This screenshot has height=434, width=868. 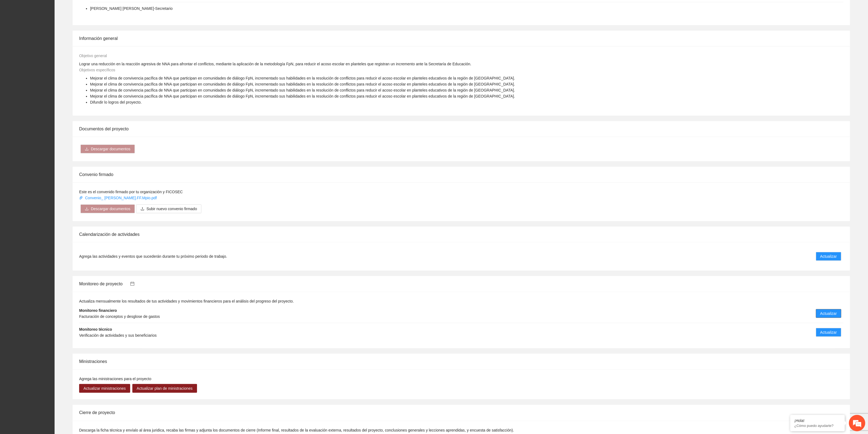 I want to click on div: Convenio firmado, so click(x=461, y=174).